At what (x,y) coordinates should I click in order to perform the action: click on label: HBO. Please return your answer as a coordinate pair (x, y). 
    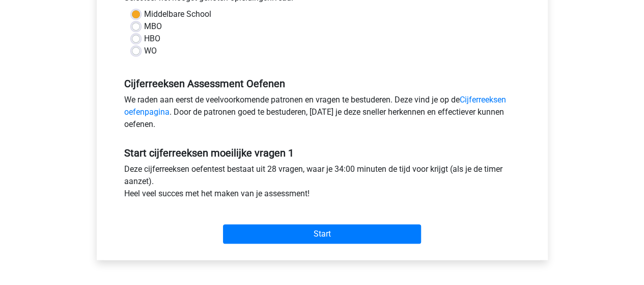
    Looking at the image, I should click on (152, 38).